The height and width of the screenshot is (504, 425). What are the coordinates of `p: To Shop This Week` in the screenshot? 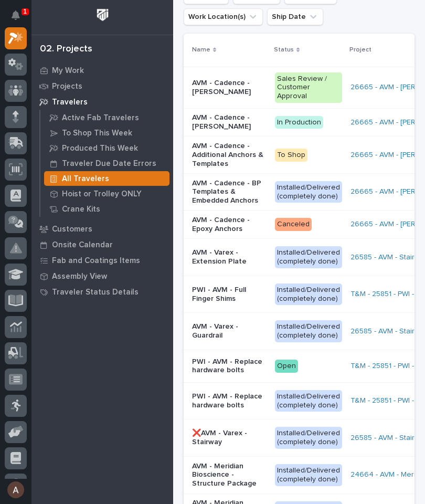 It's located at (97, 133).